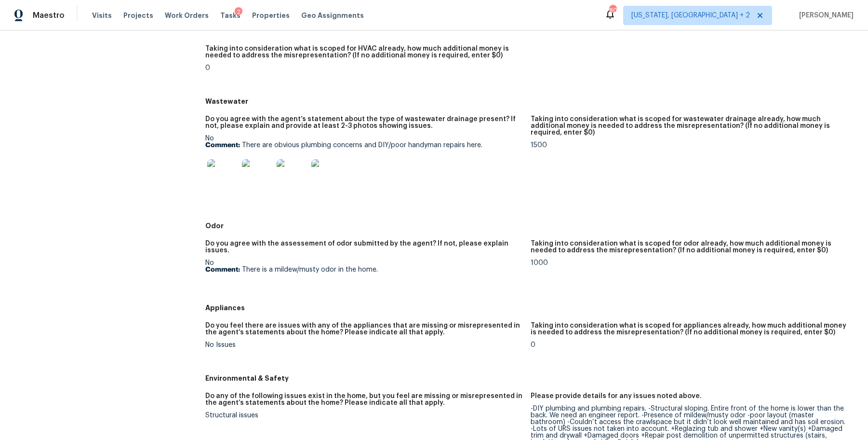 Image resolution: width=868 pixels, height=440 pixels. Describe the element at coordinates (530, 307) in the screenshot. I see `h5: Appliances` at that location.